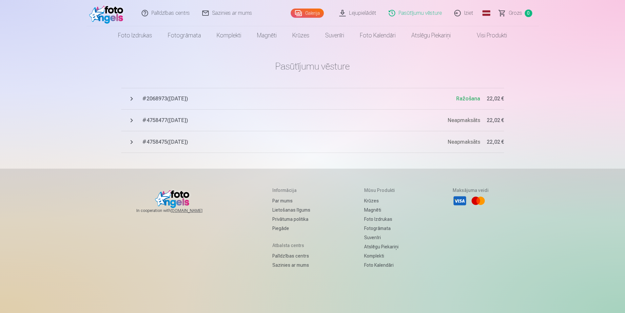 This screenshot has height=313, width=625. What do you see at coordinates (292, 228) in the screenshot?
I see `a: Piegāde` at bounding box center [292, 228].